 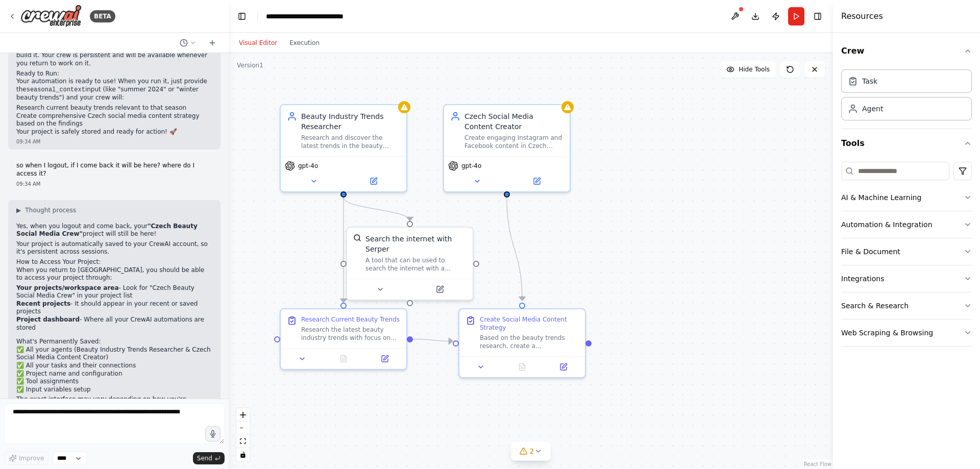 I want to click on span: Send, so click(x=205, y=458).